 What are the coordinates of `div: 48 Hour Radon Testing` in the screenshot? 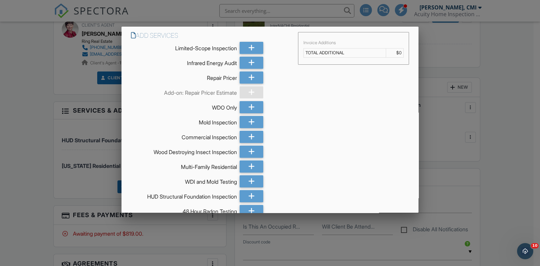 It's located at (184, 210).